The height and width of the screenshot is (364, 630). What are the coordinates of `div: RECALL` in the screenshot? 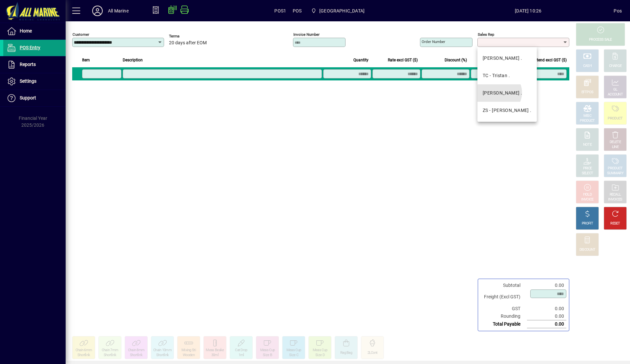 It's located at (615, 194).